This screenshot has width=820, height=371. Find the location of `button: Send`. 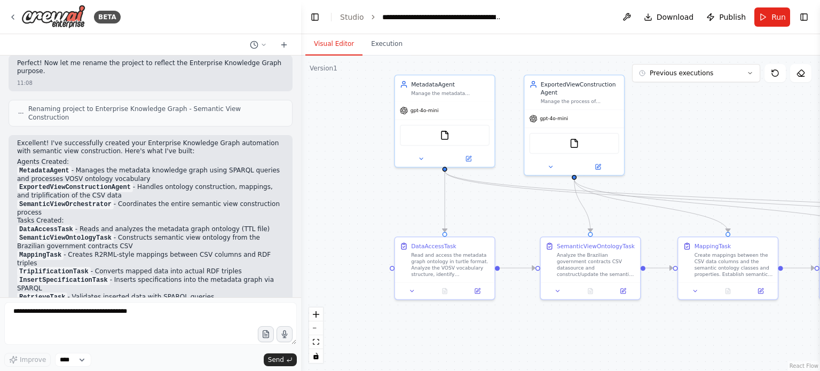

button: Send is located at coordinates (280, 360).